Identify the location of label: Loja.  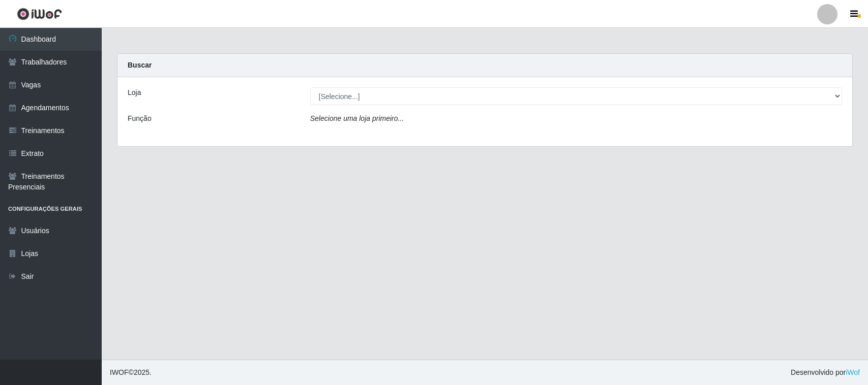
(134, 93).